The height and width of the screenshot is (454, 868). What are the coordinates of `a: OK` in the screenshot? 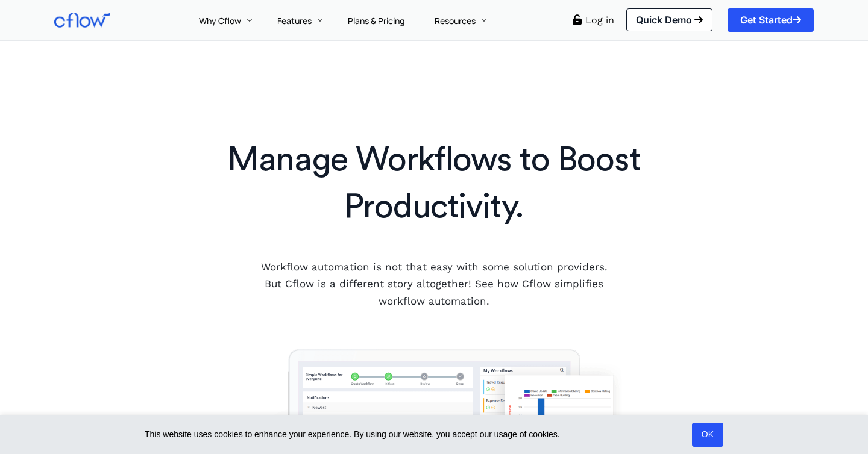 It's located at (708, 435).